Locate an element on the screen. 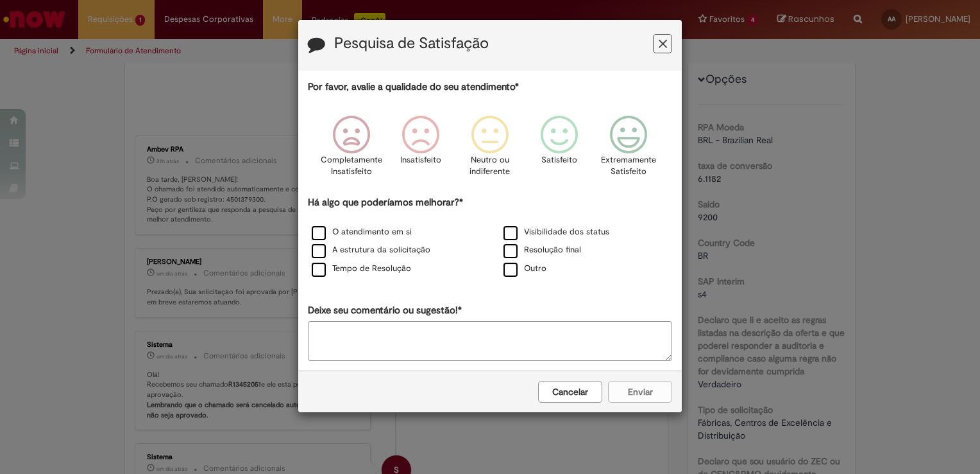 Image resolution: width=980 pixels, height=474 pixels. div: Extremamente Satisfeito is located at coordinates (629, 150).